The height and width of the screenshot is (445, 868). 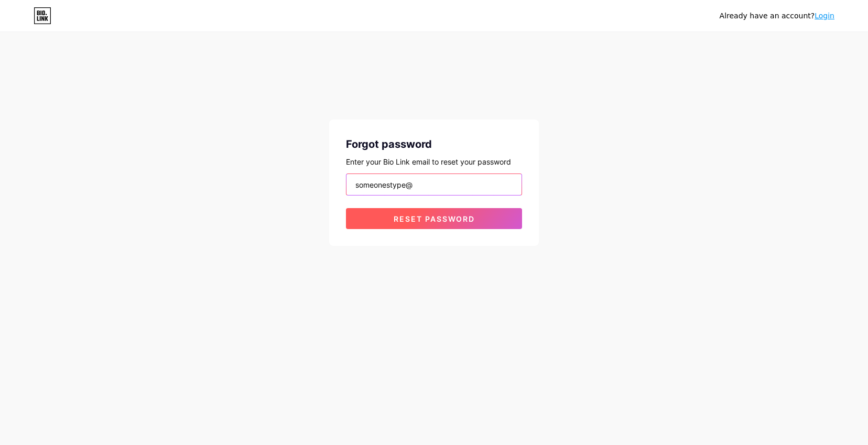 What do you see at coordinates (434, 219) in the screenshot?
I see `button: Reset password` at bounding box center [434, 219].